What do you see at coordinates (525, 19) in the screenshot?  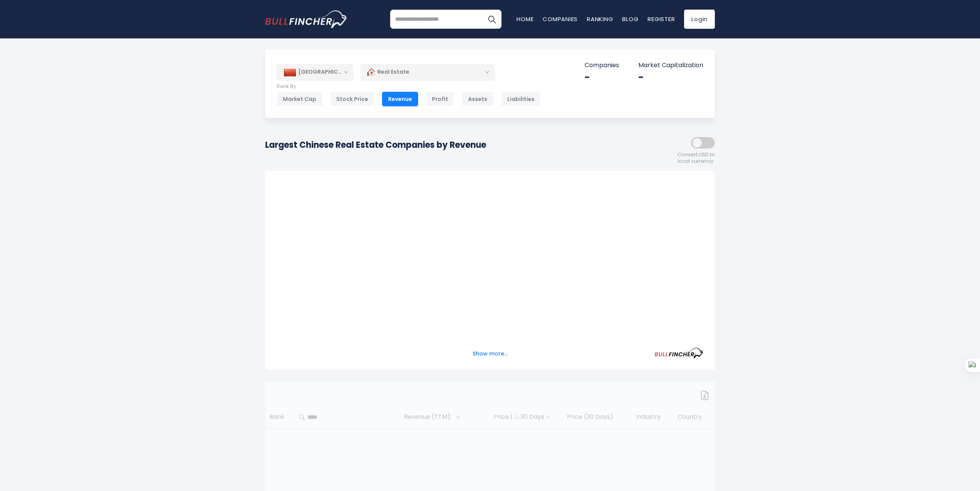 I see `a: Home` at bounding box center [525, 19].